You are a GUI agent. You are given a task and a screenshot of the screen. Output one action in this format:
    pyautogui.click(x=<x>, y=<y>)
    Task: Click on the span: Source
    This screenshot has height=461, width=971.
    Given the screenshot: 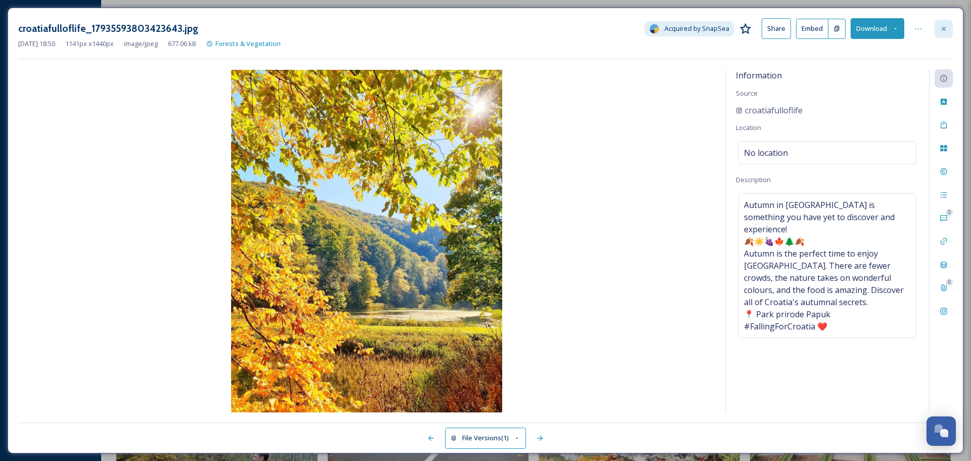 What is the action you would take?
    pyautogui.click(x=746, y=93)
    